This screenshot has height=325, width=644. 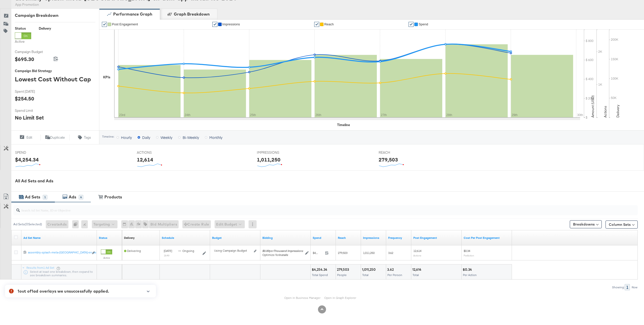 I want to click on span: Per Action, so click(x=470, y=275).